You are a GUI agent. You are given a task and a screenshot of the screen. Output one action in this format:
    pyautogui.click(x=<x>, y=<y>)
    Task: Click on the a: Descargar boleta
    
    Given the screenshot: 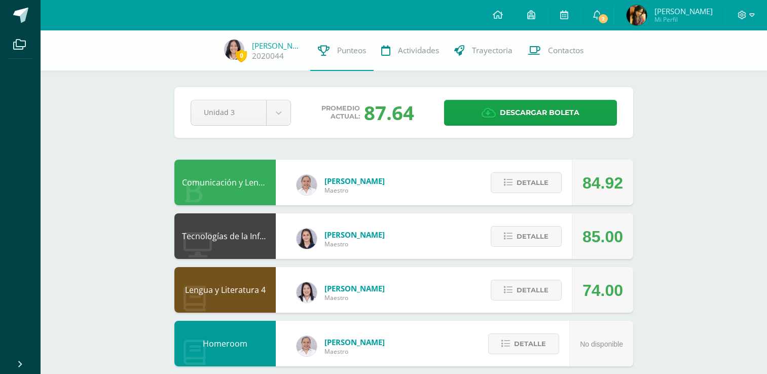 What is the action you would take?
    pyautogui.click(x=530, y=113)
    